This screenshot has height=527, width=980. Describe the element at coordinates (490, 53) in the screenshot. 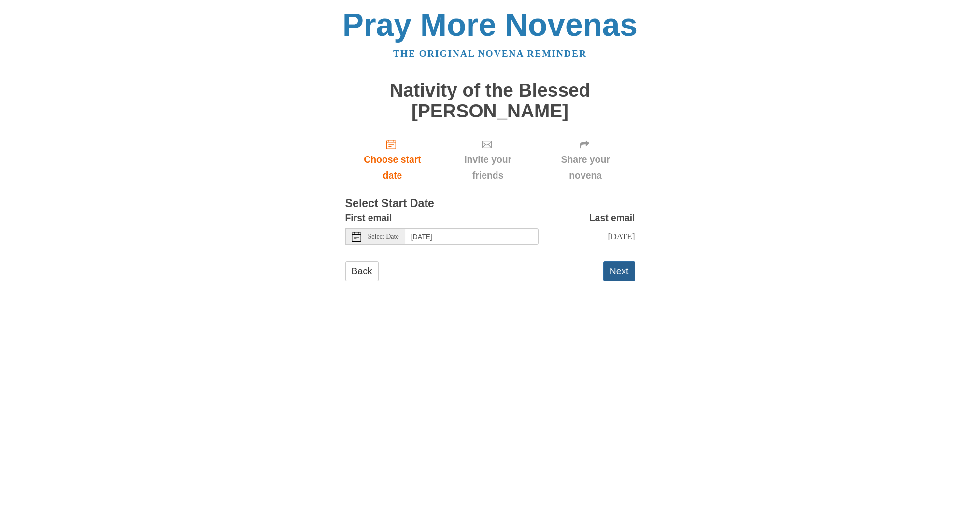

I see `a: The original novena reminder` at that location.